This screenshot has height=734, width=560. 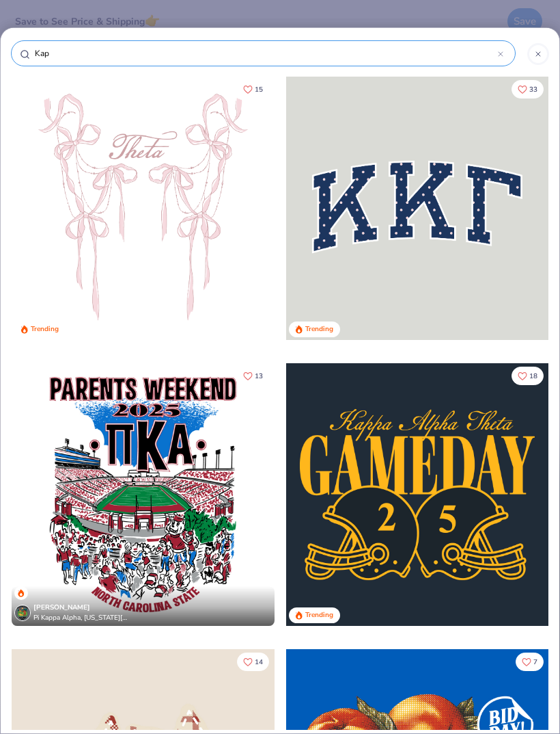 I want to click on span: 18, so click(x=534, y=375).